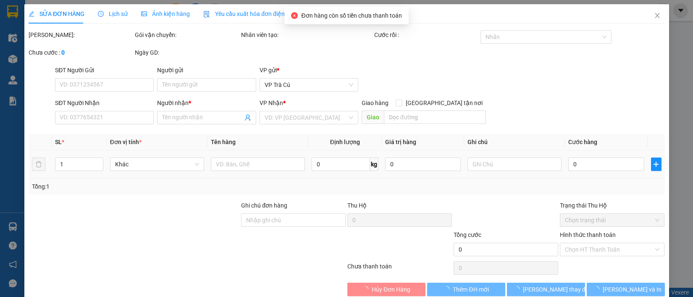  Describe the element at coordinates (583, 142) in the screenshot. I see `span: Cước hàng` at that location.